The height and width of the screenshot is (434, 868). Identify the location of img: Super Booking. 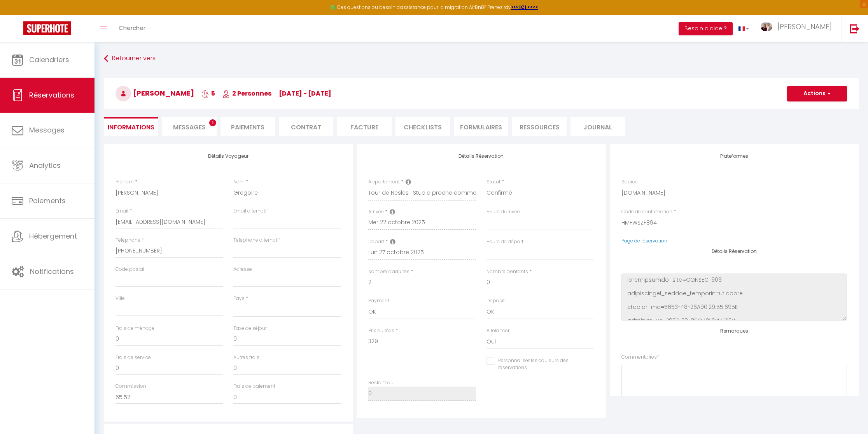
(47, 28).